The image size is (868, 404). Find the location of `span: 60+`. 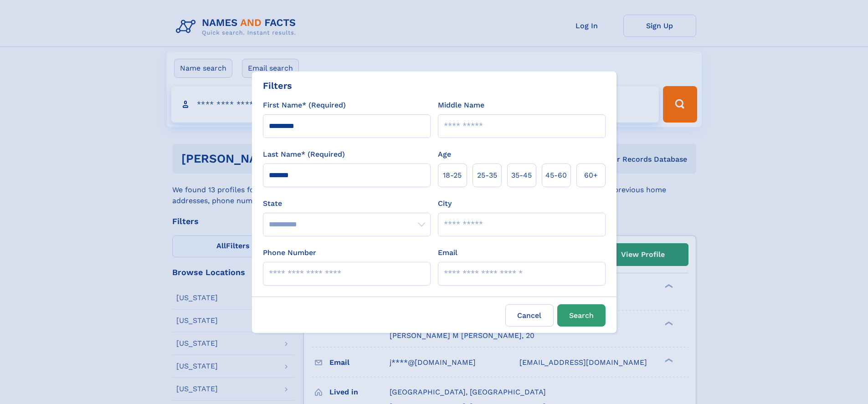

span: 60+ is located at coordinates (591, 175).